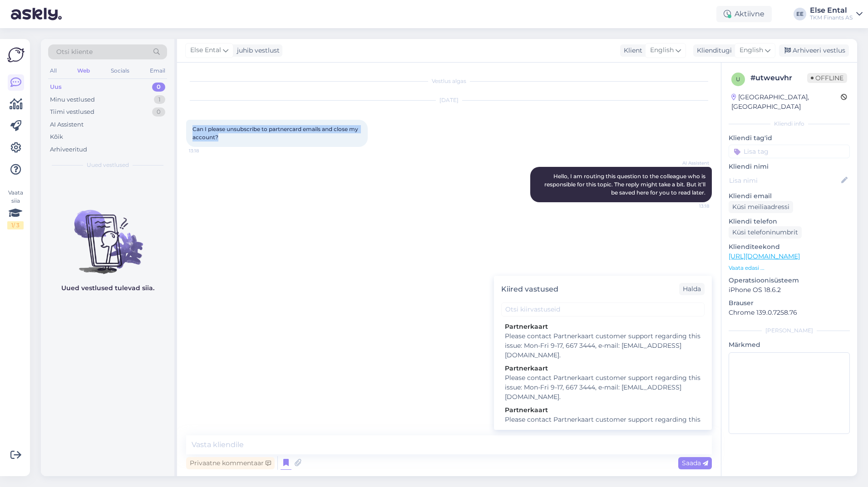 This screenshot has width=868, height=487. What do you see at coordinates (788, 124) in the screenshot?
I see `div: Kliendi info` at bounding box center [788, 124].